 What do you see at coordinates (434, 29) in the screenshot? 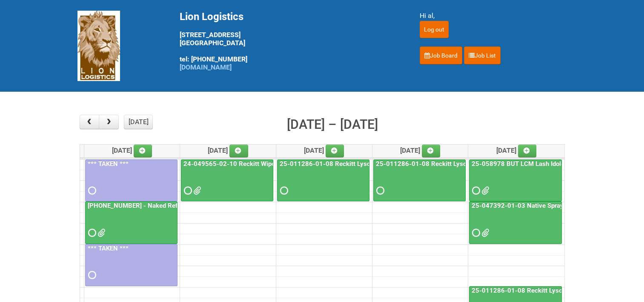
I see `input: Log out` at bounding box center [434, 29].